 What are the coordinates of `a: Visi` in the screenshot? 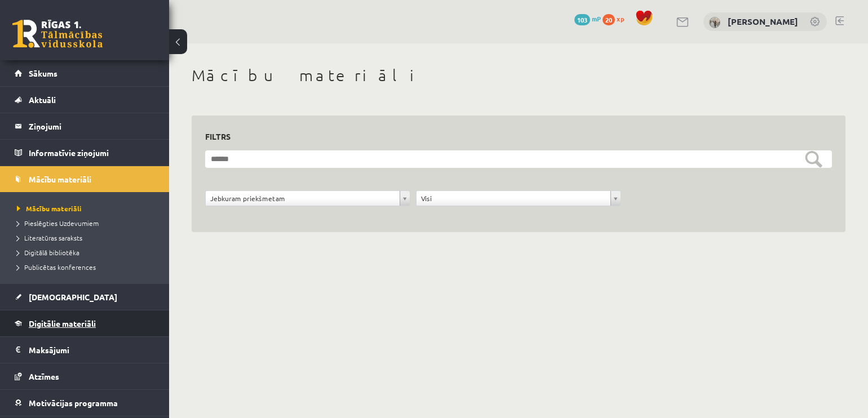 It's located at (519, 198).